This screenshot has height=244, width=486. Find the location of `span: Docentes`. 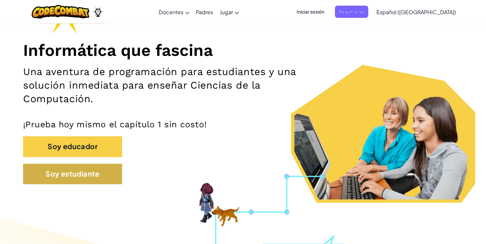

span: Docentes is located at coordinates (171, 12).